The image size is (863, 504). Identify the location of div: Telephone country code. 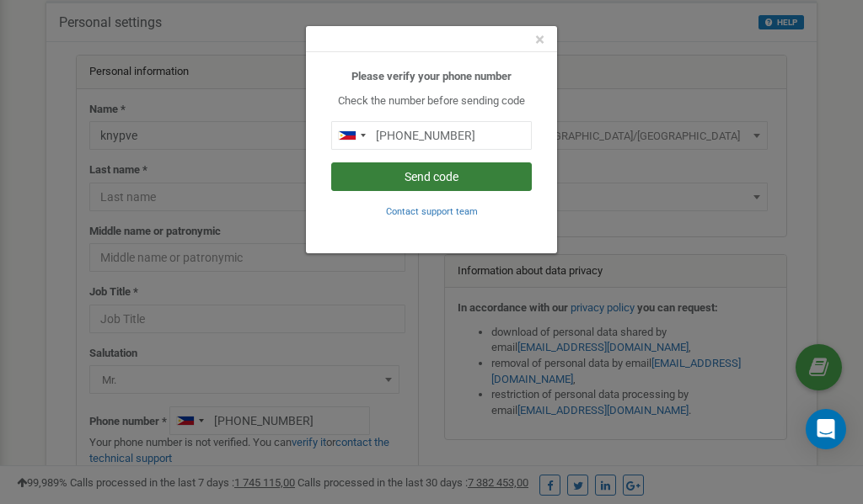
(351, 136).